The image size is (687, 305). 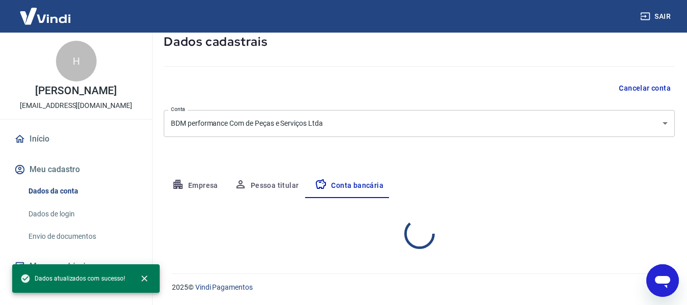 What do you see at coordinates (144, 278) in the screenshot?
I see `button: close` at bounding box center [144, 278].